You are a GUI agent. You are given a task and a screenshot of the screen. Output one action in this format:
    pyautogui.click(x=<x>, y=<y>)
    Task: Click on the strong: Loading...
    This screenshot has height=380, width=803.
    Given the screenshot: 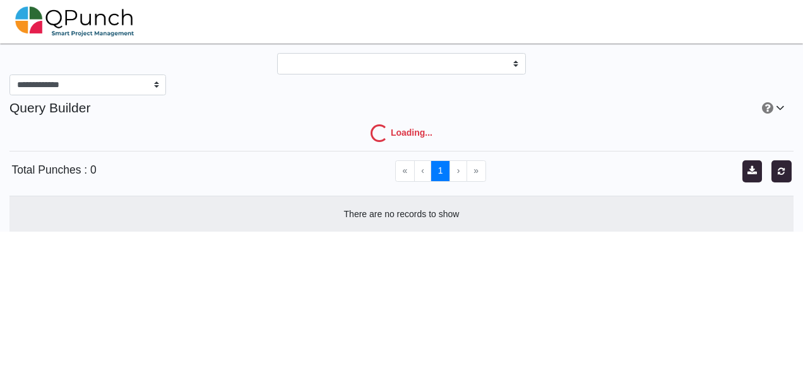 What is the action you would take?
    pyautogui.click(x=411, y=132)
    